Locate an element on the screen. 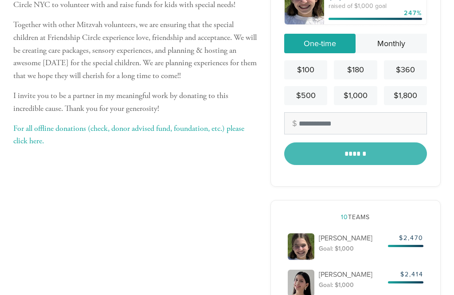 The image size is (454, 295). a: $1,800 is located at coordinates (405, 95).